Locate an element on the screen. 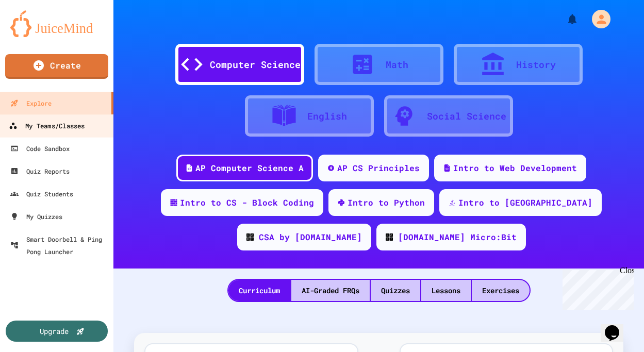 The image size is (644, 352). div: My Quizzes is located at coordinates (36, 216).